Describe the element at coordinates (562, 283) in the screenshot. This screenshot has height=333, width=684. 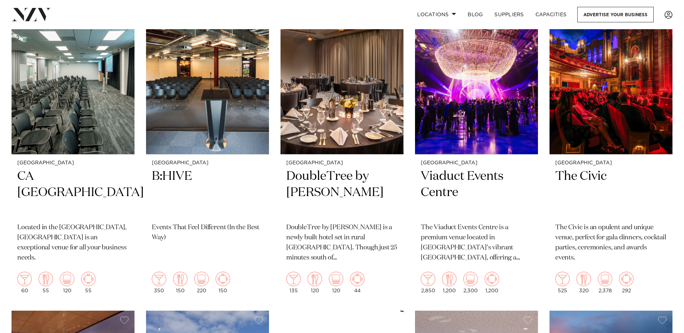
I see `div: 525` at that location.